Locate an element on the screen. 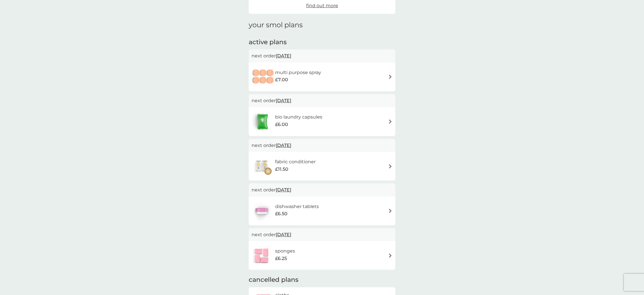  img: fabric conditioner is located at coordinates (261, 166).